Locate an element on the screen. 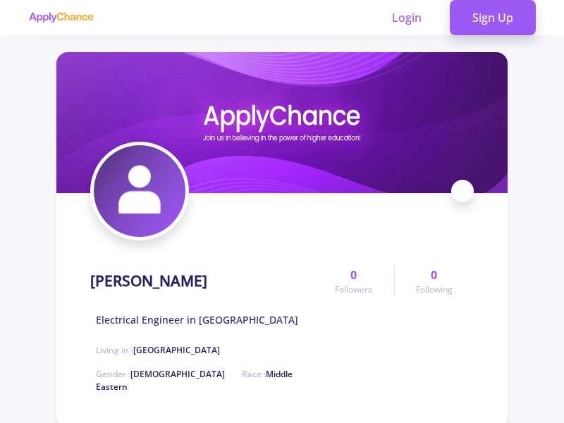  span: Following is located at coordinates (434, 290).